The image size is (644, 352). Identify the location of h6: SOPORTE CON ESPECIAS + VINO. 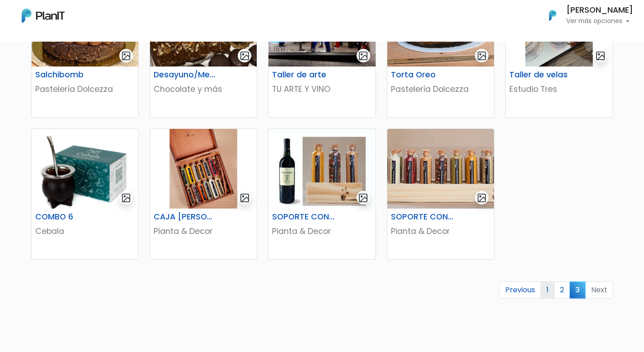
(303, 217).